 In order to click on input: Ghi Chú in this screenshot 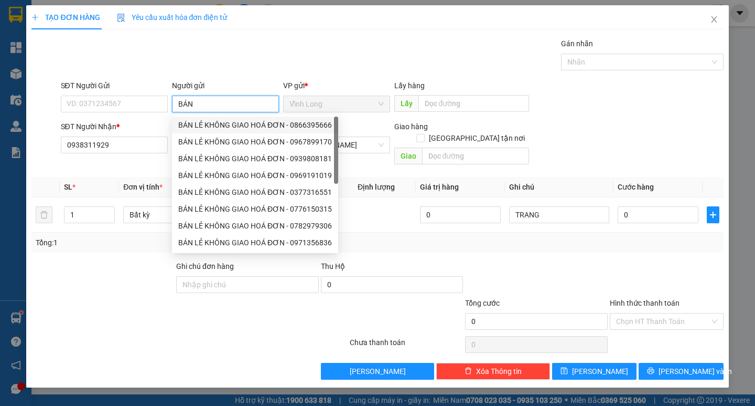, I will do `click(559, 215)`.